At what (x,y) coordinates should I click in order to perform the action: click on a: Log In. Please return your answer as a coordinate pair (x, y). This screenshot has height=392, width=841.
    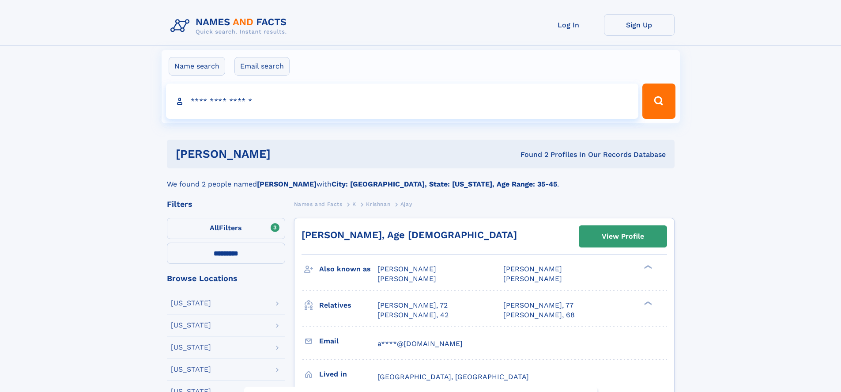
    Looking at the image, I should click on (569, 25).